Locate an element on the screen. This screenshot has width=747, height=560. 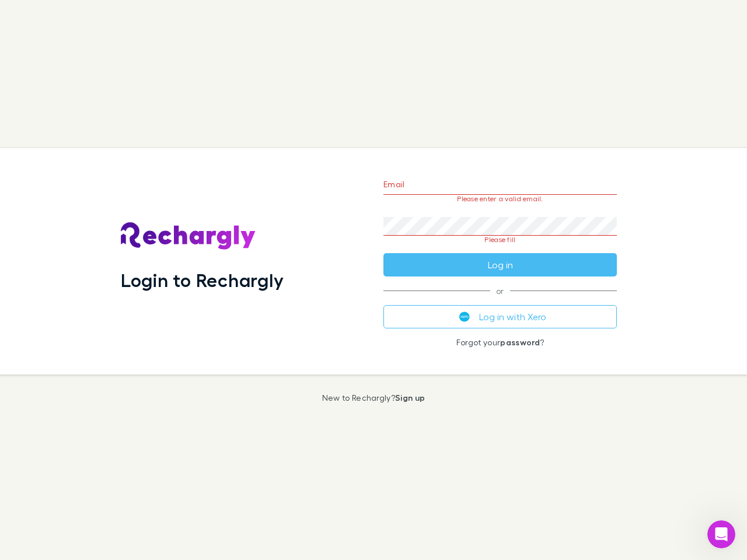
h1: Login to Rechargly is located at coordinates (202, 280).